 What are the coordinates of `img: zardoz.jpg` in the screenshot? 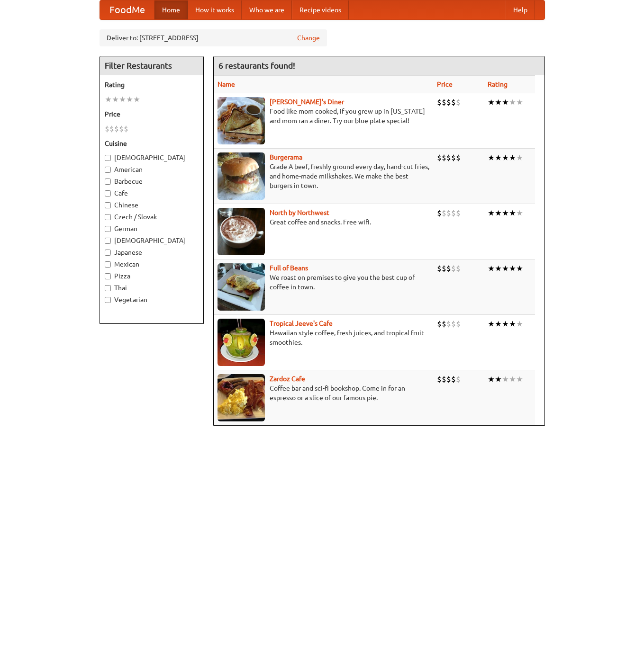 It's located at (241, 398).